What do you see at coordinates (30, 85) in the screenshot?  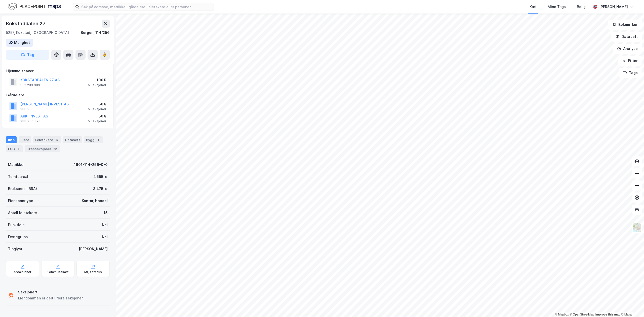 I see `div: 932 289 989` at bounding box center [30, 85].